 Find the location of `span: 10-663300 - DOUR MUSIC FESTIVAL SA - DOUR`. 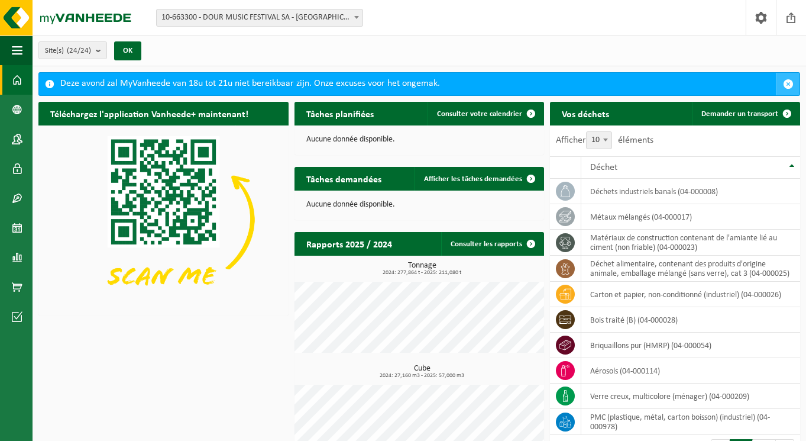

span: 10-663300 - DOUR MUSIC FESTIVAL SA - DOUR is located at coordinates (260, 18).